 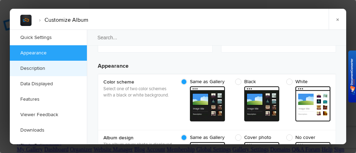 I want to click on li: Customize Album, so click(x=62, y=20).